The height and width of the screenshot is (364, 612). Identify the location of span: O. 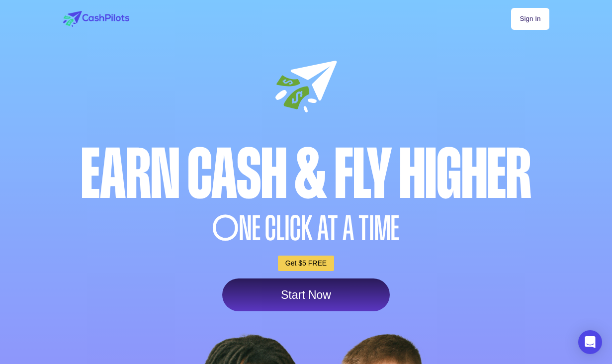
(225, 228).